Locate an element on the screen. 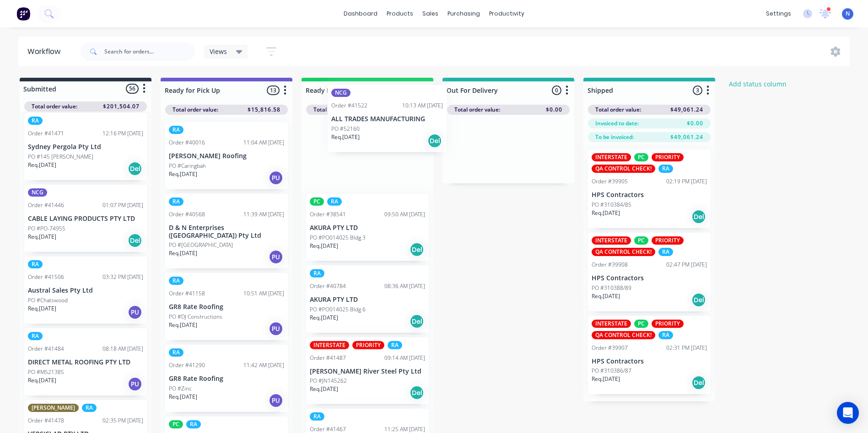  span: $4,742.48 is located at coordinates (407, 110).